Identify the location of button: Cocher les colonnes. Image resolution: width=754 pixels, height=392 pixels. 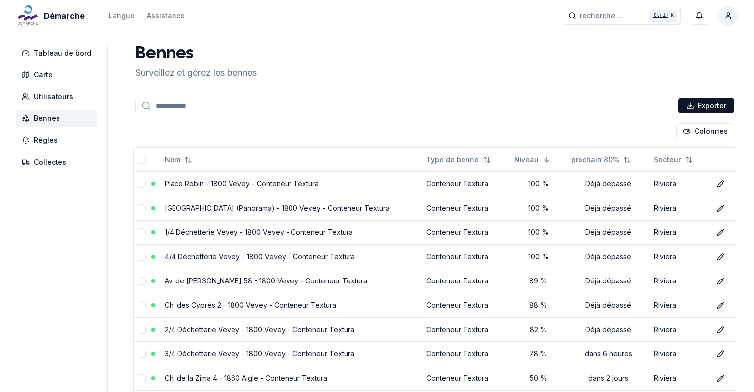
(705, 131).